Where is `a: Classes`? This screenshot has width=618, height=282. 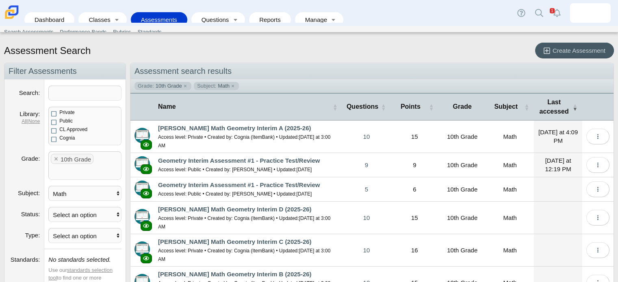
a: Classes is located at coordinates (97, 19).